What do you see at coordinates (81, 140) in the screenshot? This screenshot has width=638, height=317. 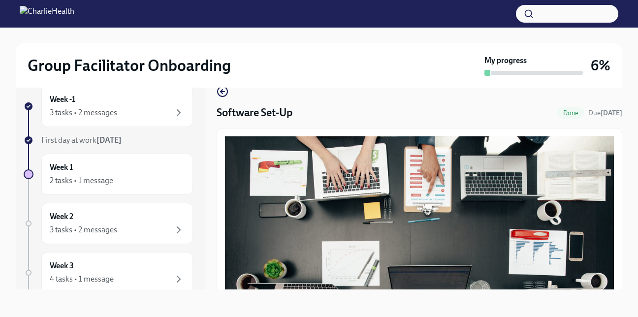 I see `span: First day at work` at bounding box center [81, 140].